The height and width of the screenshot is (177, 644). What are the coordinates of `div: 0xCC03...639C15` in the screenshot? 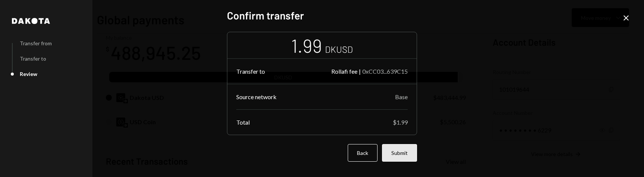 It's located at (385, 71).